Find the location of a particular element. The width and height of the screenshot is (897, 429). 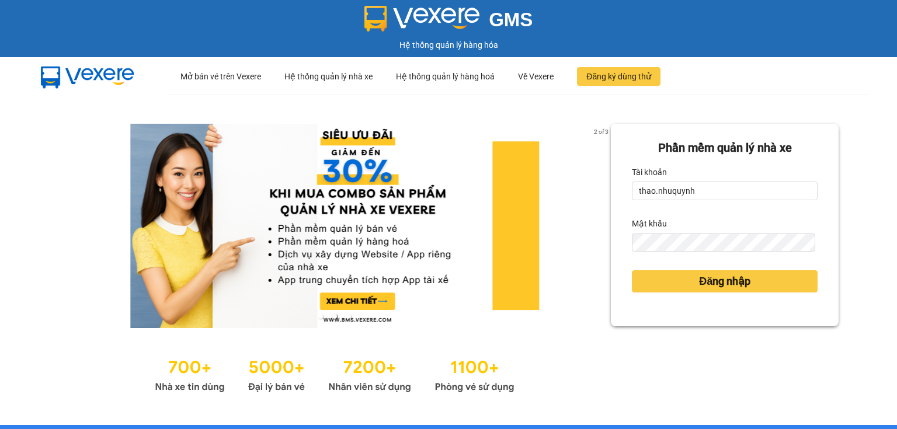

input: Tài khoản is located at coordinates (725, 191).